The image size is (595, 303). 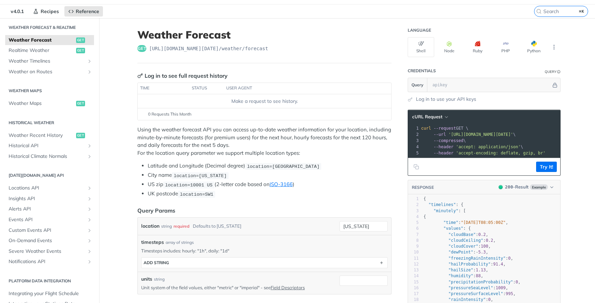 I want to click on span: 88, so click(x=478, y=276).